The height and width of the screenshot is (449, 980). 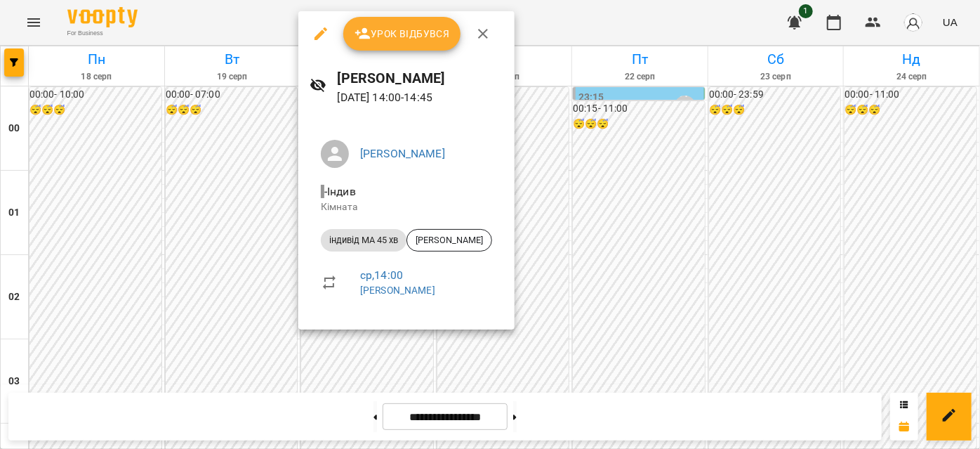 I want to click on button: Урок відбувся, so click(x=402, y=34).